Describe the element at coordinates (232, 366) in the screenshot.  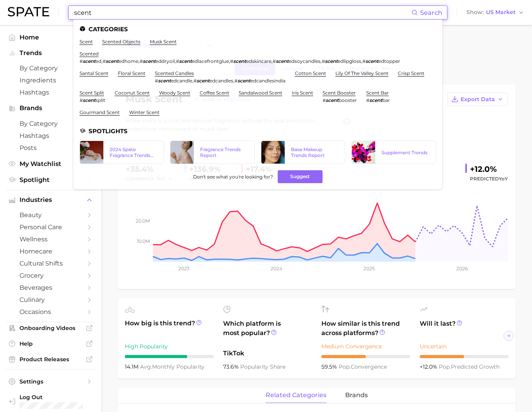
I see `span: 73.6%` at that location.